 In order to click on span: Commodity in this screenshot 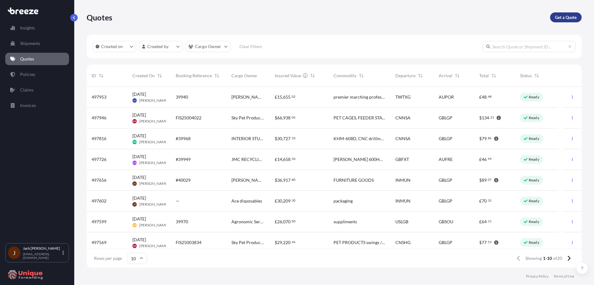, I will do `click(345, 76)`.